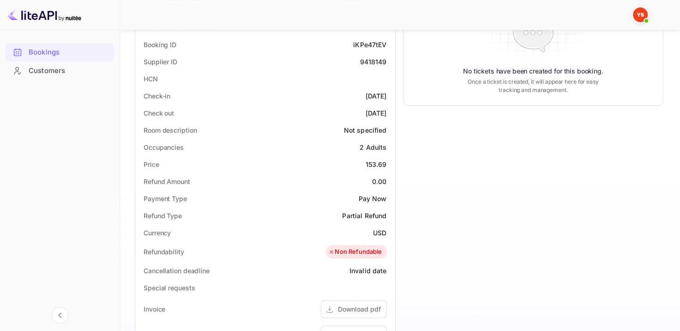  I want to click on div: 153.69, so click(376, 164).